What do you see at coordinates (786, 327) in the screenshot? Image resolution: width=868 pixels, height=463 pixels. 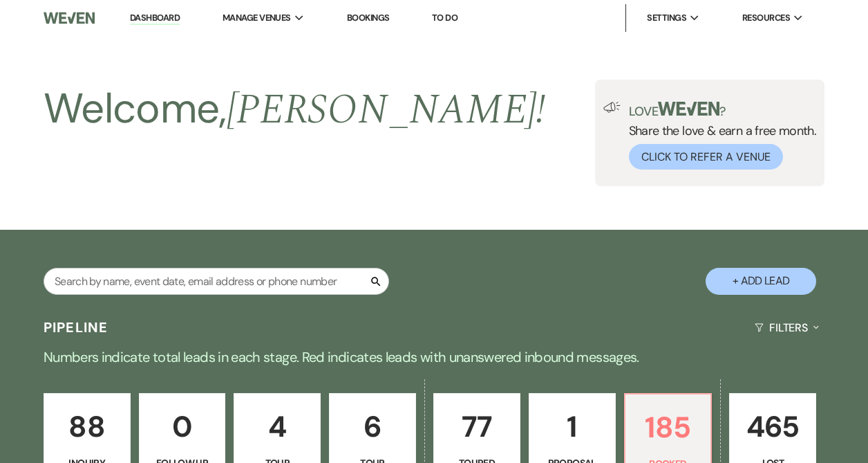 I see `button: Filters` at bounding box center [786, 327].